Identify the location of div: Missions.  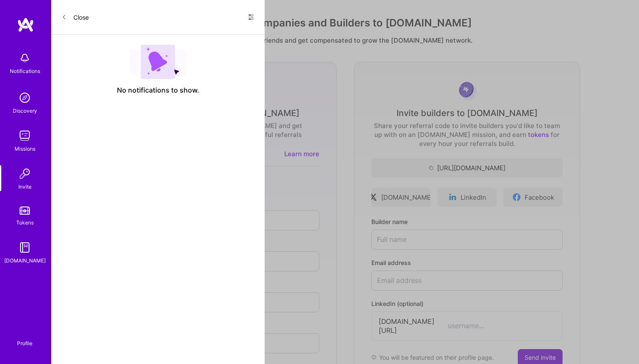
(24, 149).